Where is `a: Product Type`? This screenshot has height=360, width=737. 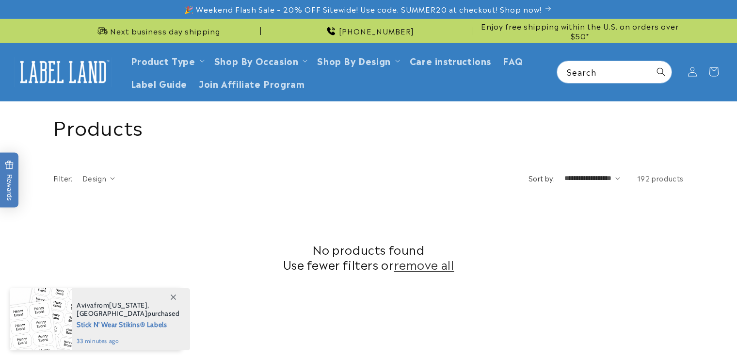
a: Product Type is located at coordinates (163, 60).